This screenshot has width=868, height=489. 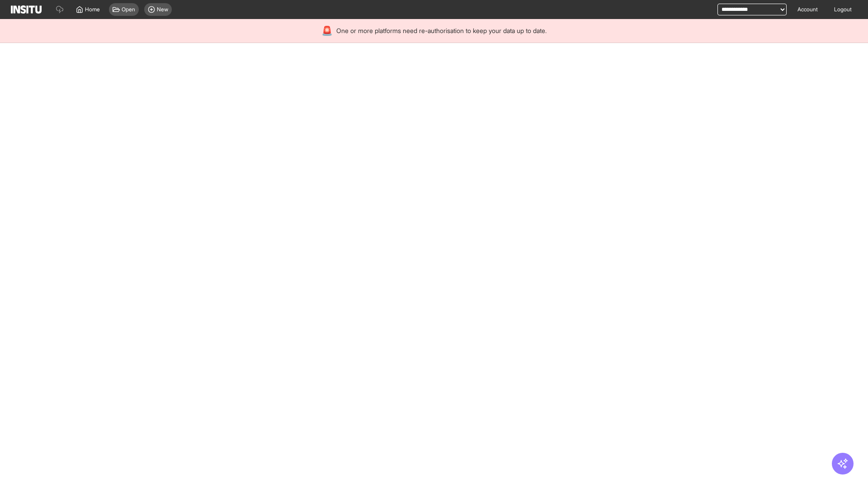 What do you see at coordinates (129, 10) in the screenshot?
I see `span: Open` at bounding box center [129, 10].